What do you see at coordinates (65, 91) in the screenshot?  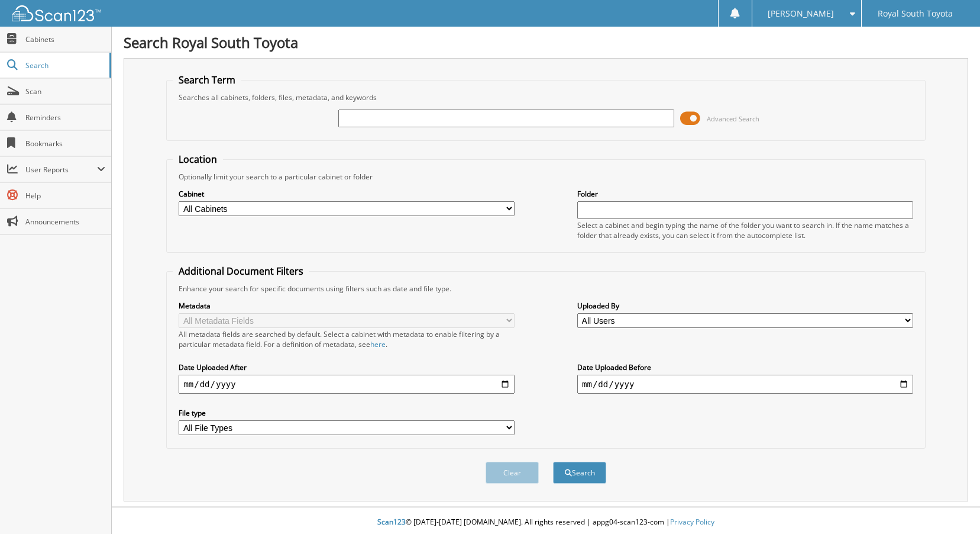 I see `span: Scan` at bounding box center [65, 91].